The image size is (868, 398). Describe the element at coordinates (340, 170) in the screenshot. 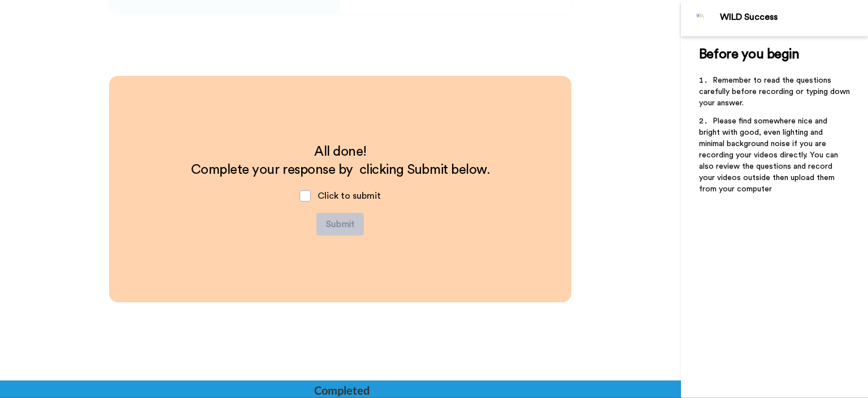

I see `span: Complete your response by clicking Submit below.` at that location.